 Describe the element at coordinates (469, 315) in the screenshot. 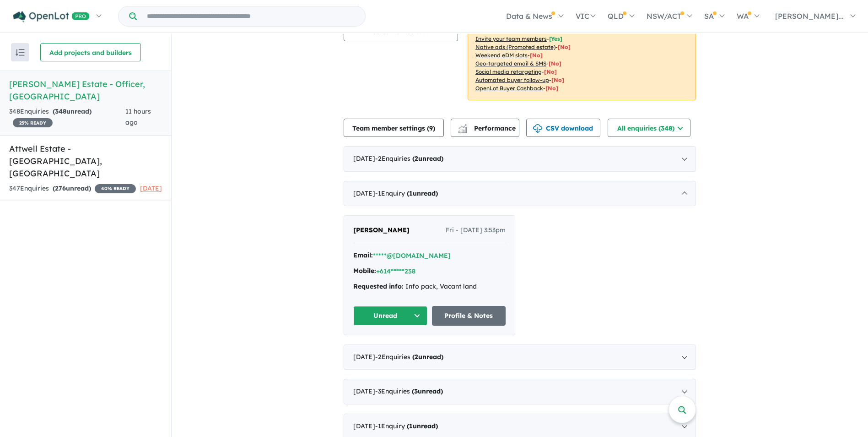

I see `a: Profile & Notes` at that location.